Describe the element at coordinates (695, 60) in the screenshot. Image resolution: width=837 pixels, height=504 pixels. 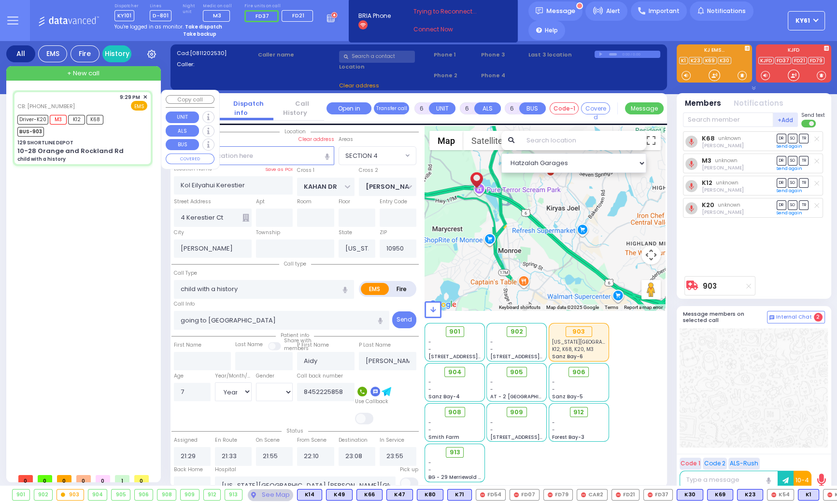
I see `a: K23` at that location.